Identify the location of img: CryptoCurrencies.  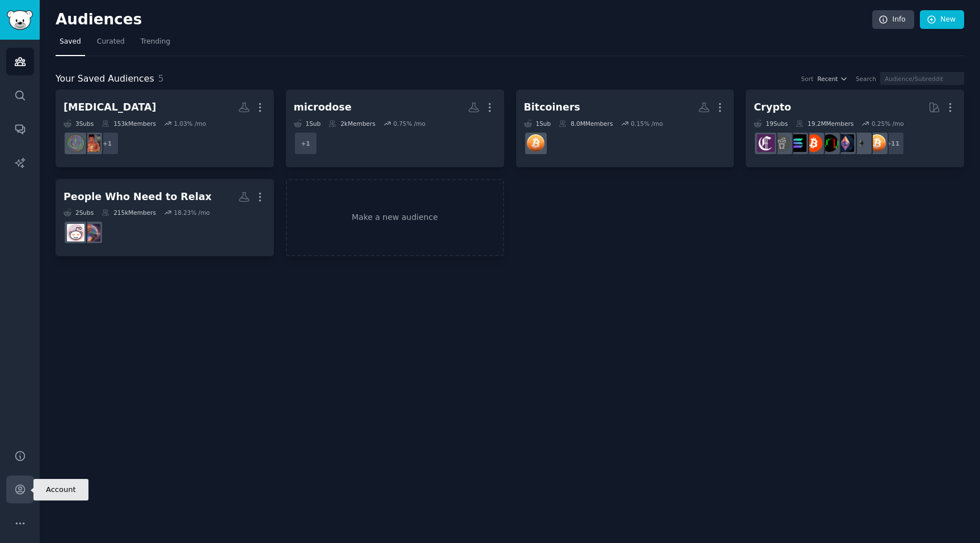
(781, 143).